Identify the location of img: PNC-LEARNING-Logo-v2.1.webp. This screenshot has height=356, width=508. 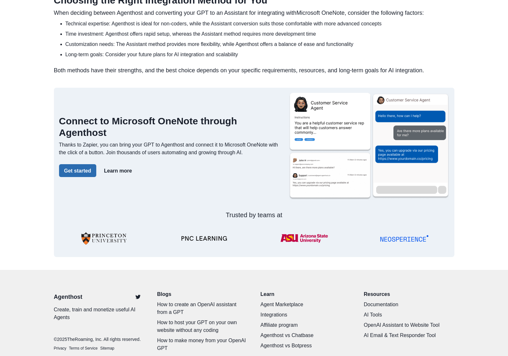
(204, 238).